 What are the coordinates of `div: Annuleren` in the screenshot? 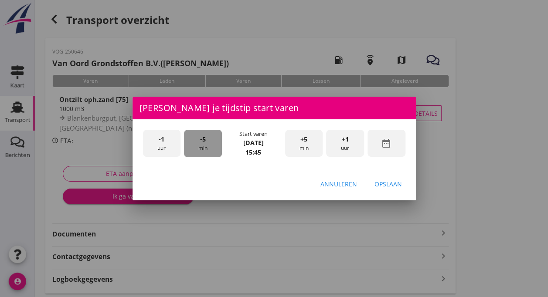 It's located at (339, 184).